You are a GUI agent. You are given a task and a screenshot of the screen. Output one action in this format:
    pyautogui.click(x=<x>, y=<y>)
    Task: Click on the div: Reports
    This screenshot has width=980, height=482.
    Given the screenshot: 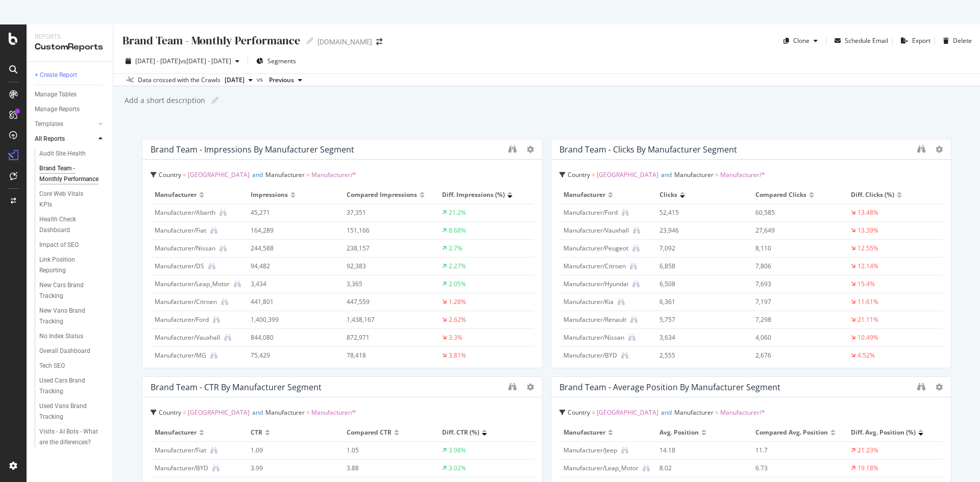 What is the action you would take?
    pyautogui.click(x=69, y=37)
    